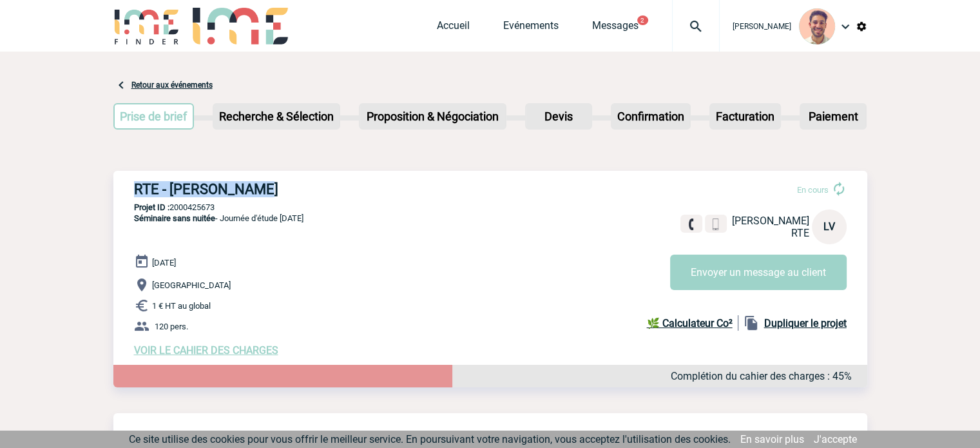  I want to click on a: Evénements, so click(531, 28).